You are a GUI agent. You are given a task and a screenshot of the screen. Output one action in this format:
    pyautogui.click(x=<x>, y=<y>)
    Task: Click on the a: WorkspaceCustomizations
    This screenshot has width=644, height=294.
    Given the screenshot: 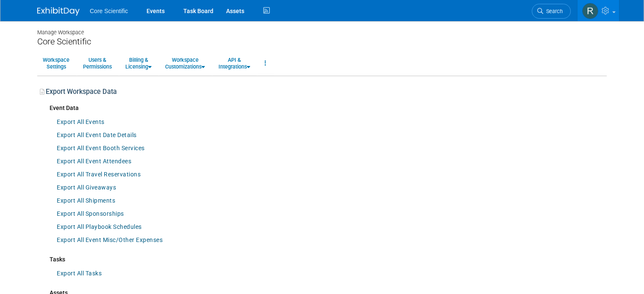 What is the action you would take?
    pyautogui.click(x=185, y=63)
    